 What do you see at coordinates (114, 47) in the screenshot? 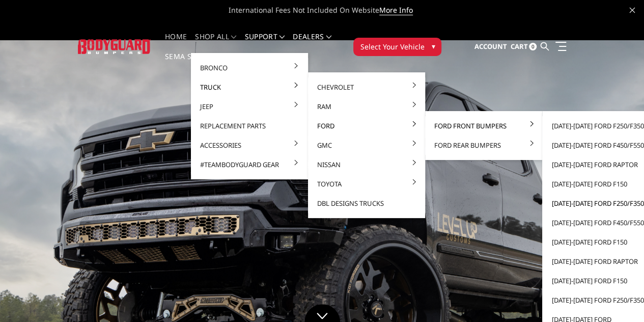
I see `img: BODYGUARD BUMPERS` at bounding box center [114, 47].